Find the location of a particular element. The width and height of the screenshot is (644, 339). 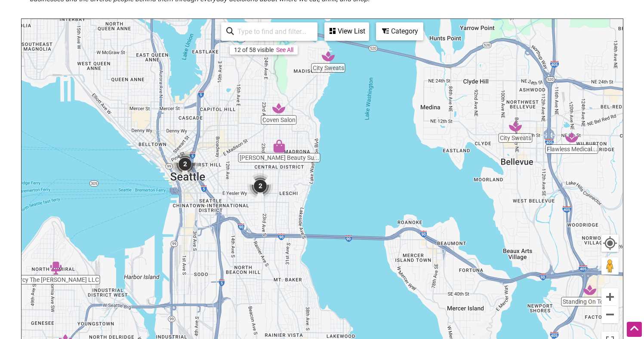

button: Zoom in is located at coordinates (610, 297).